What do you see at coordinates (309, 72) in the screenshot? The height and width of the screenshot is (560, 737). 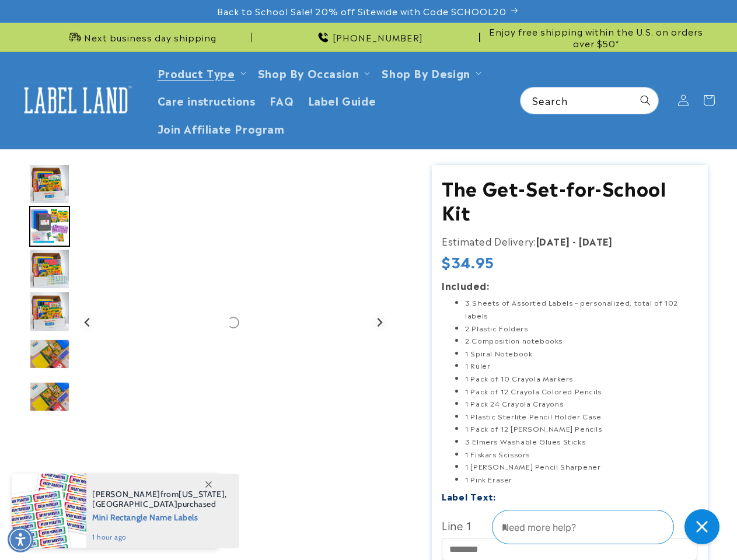 I see `span: Shop By Occasion` at bounding box center [309, 72].